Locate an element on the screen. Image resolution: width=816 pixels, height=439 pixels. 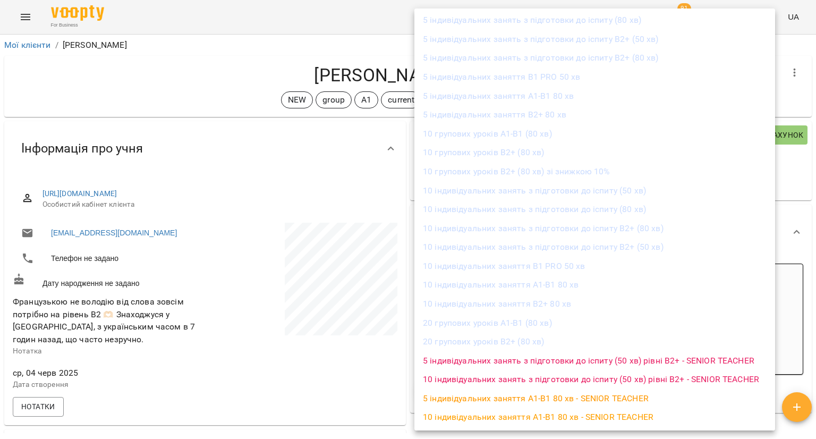
li: 20 групових уроків В2+ (80 хв) is located at coordinates (594, 342).